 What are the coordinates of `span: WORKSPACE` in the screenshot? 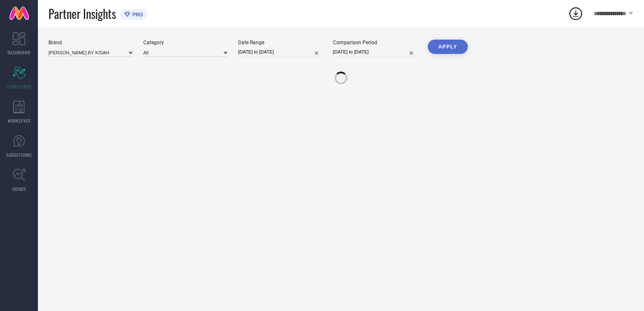 It's located at (19, 120).